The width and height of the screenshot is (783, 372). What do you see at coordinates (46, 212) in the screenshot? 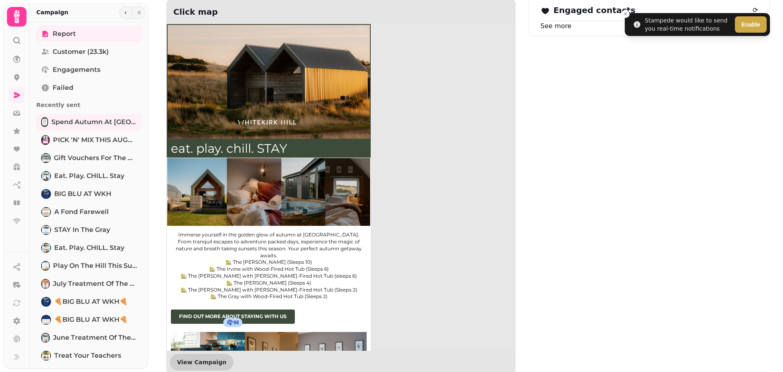
I see `img: A Fond Farewell` at bounding box center [46, 212].